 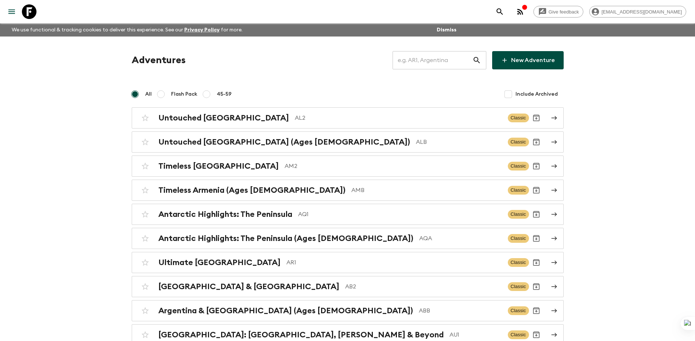 What do you see at coordinates (427, 190) in the screenshot?
I see `p: AMB` at bounding box center [427, 190].